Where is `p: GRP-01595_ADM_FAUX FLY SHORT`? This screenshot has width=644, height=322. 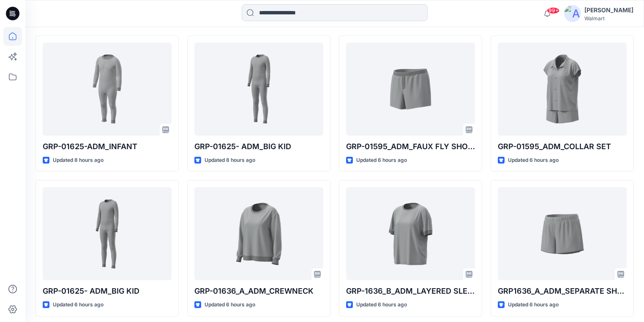 p: GRP-01595_ADM_FAUX FLY SHORT is located at coordinates (411, 147).